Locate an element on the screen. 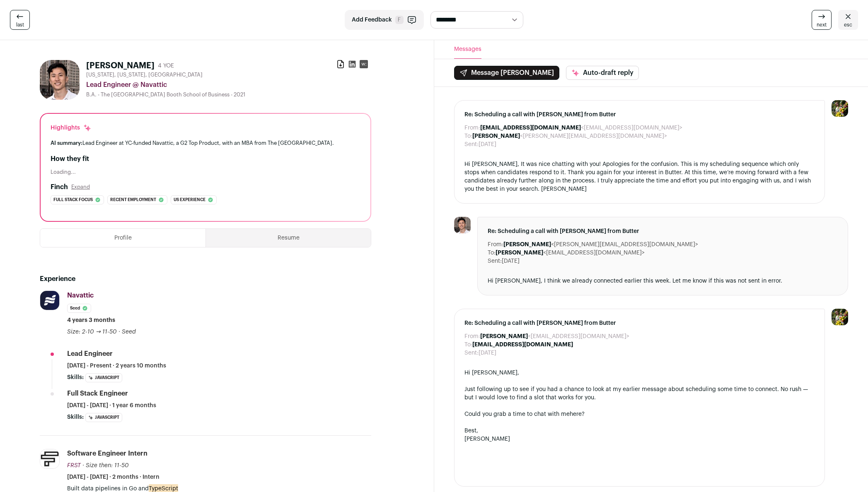  div: Loading... is located at coordinates (206, 172).